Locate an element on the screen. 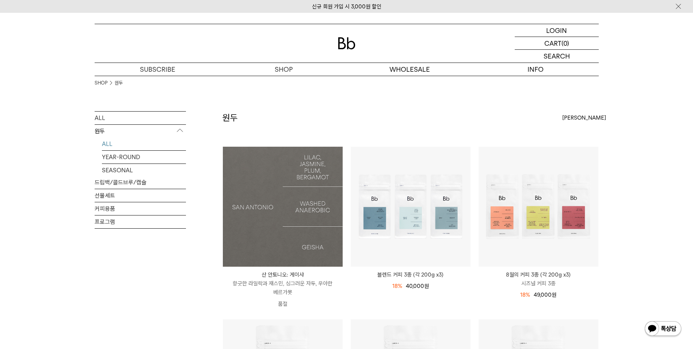 This screenshot has height=349, width=693. a: 8월의 커피 3종 (각 200g x3) 시즈널 커피 3종 is located at coordinates (539, 279).